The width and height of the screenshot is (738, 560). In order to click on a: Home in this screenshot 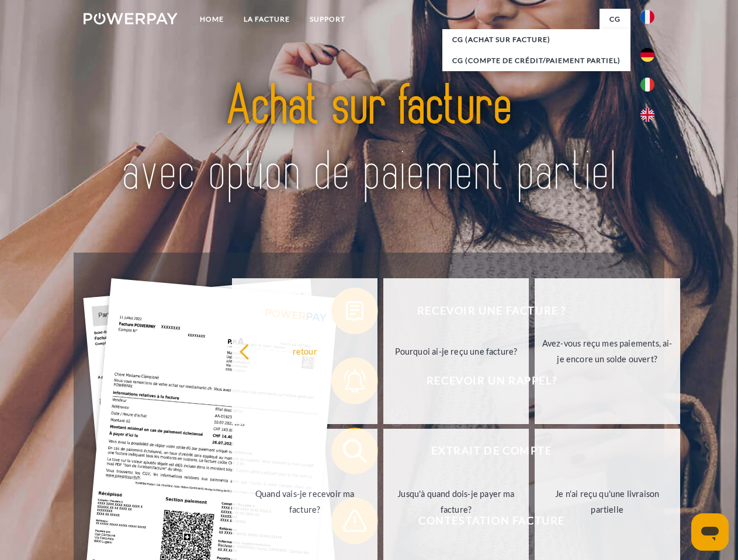, I will do `click(212, 19)`.